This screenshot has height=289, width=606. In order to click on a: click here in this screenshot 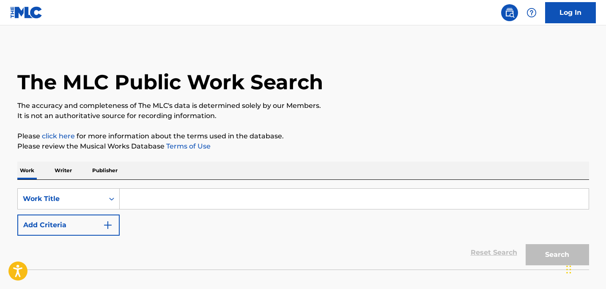, I will do `click(58, 136)`.